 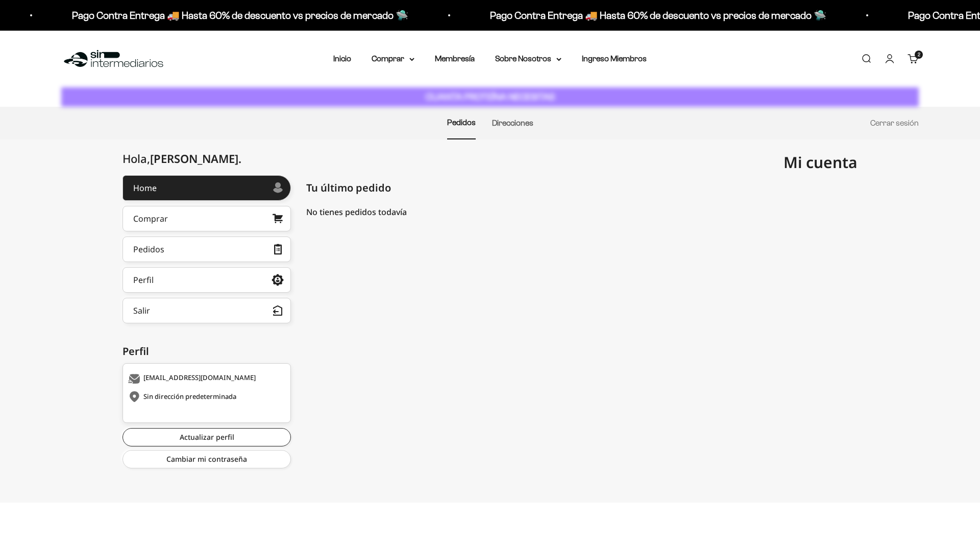 What do you see at coordinates (529, 59) in the screenshot?
I see `summary: Sobre Nosotros` at bounding box center [529, 59].